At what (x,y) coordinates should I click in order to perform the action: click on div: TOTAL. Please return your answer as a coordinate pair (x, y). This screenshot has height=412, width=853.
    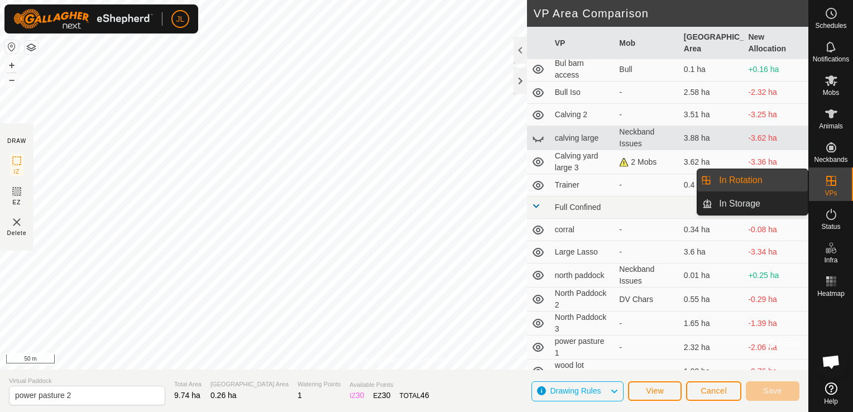
    Looking at the image, I should click on (414, 395).